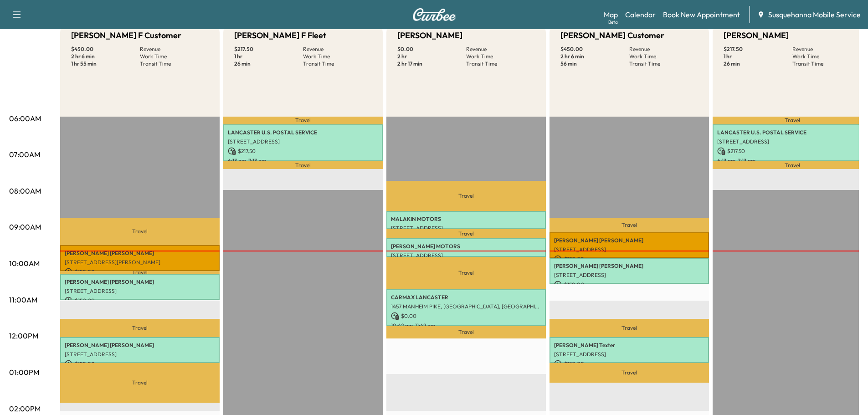 The height and width of the screenshot is (415, 868). Describe the element at coordinates (23, 300) in the screenshot. I see `p: 11:00AM` at that location.